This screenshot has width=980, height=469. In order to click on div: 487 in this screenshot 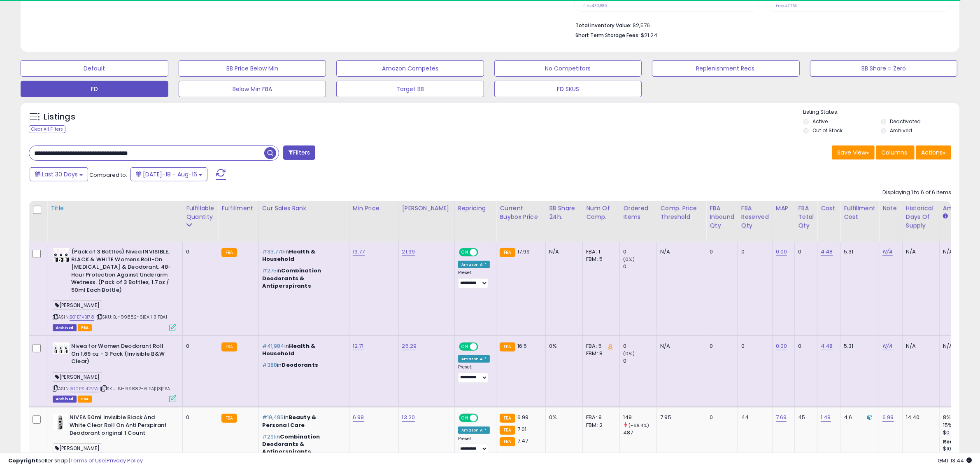, I will do `click(640, 433)`.